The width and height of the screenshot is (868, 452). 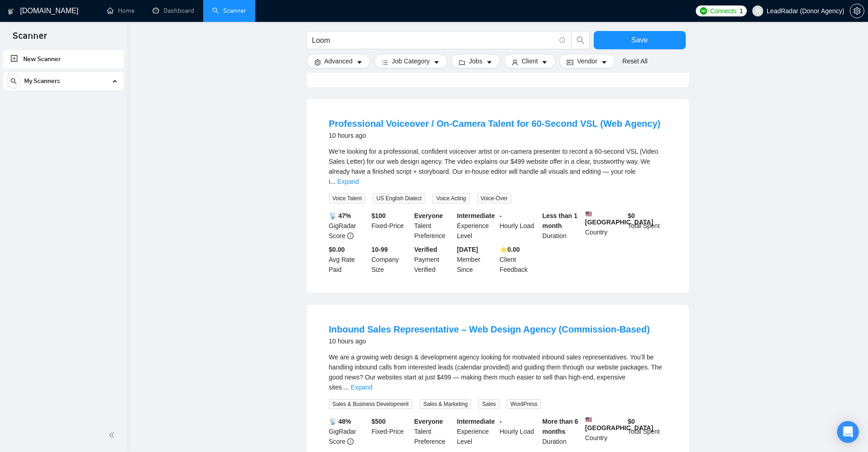 What do you see at coordinates (476, 62) in the screenshot?
I see `button: folderJobscaret-down` at bounding box center [476, 62].